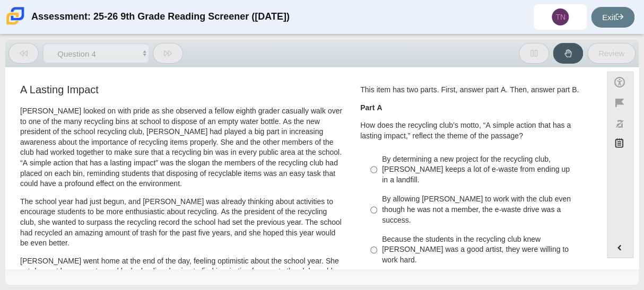 This screenshot has width=644, height=290. What do you see at coordinates (612, 17) in the screenshot?
I see `a: Exit` at bounding box center [612, 17].